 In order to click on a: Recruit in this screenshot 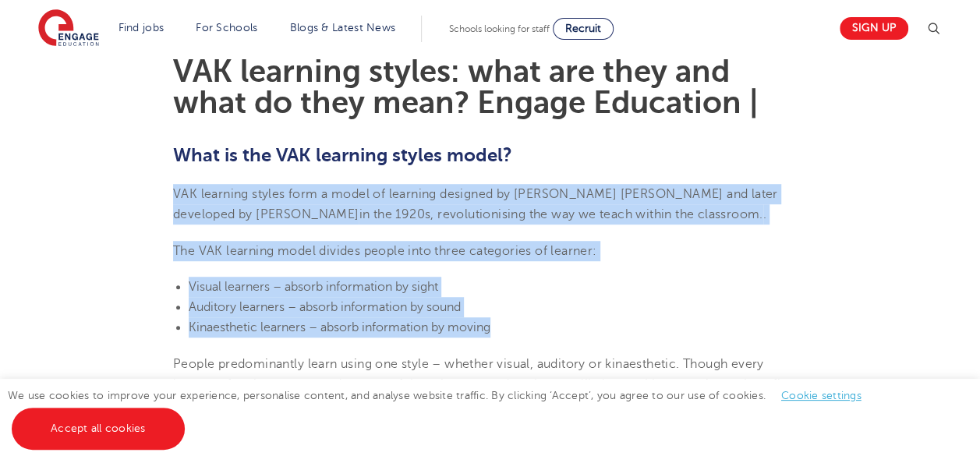, I will do `click(583, 29)`.